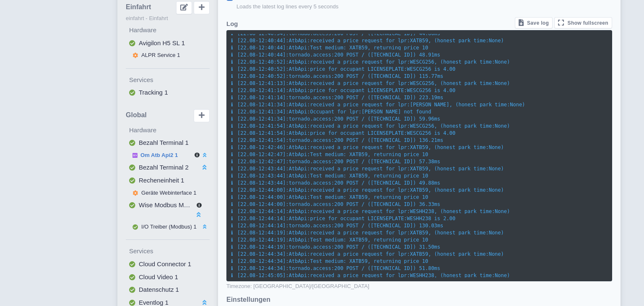 The image size is (644, 306). What do you see at coordinates (168, 227) in the screenshot?
I see `button: I/O Treiber (Modbus) 1` at bounding box center [168, 227].